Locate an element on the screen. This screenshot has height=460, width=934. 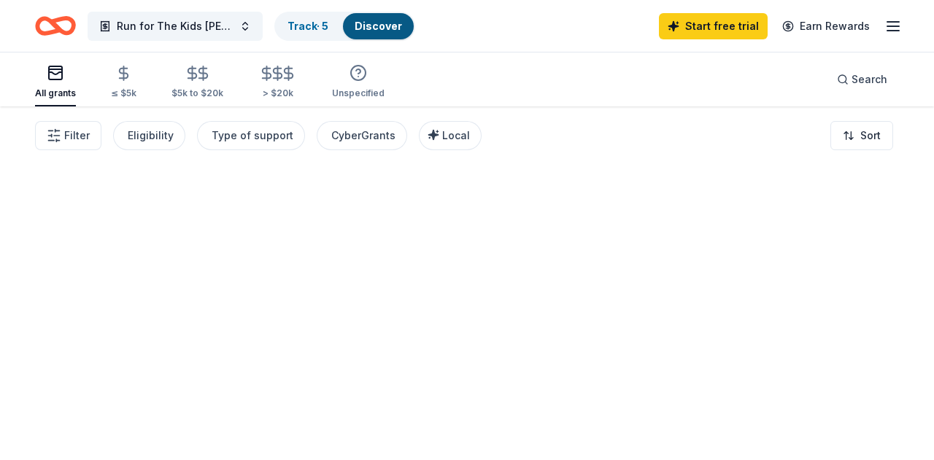
button: CyberGrants is located at coordinates (362, 136).